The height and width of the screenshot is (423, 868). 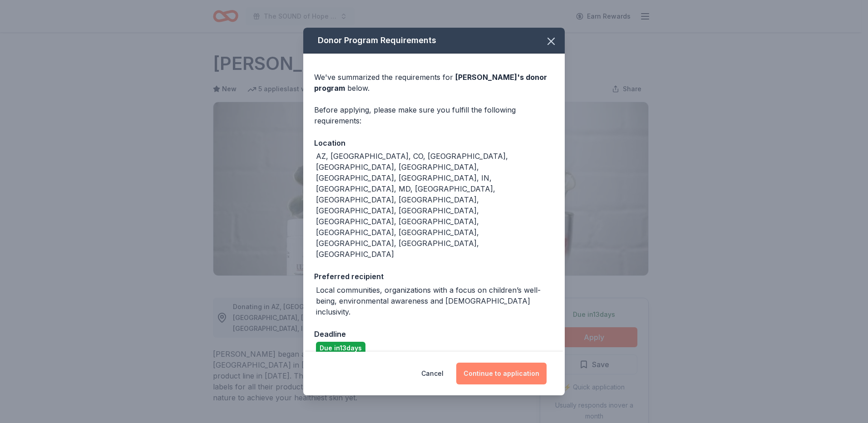 What do you see at coordinates (434, 83) in the screenshot?
I see `div: We've summarized the requirements for below.` at bounding box center [434, 83].